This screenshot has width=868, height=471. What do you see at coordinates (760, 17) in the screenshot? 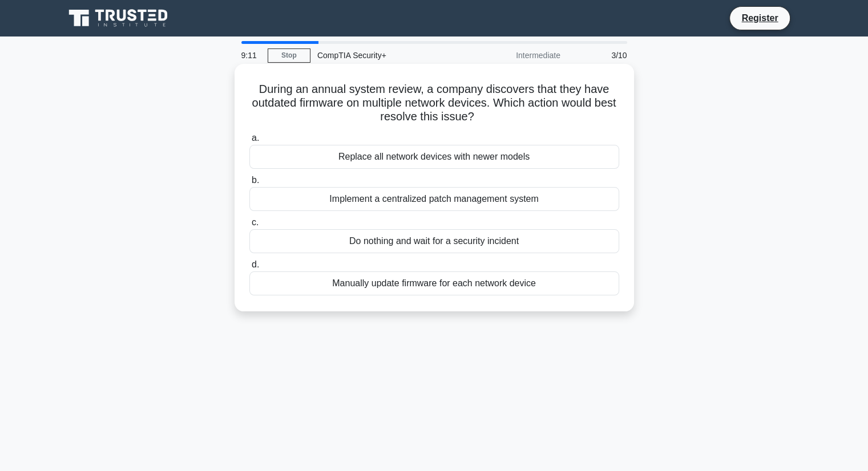
I see `a: Register` at bounding box center [760, 17].